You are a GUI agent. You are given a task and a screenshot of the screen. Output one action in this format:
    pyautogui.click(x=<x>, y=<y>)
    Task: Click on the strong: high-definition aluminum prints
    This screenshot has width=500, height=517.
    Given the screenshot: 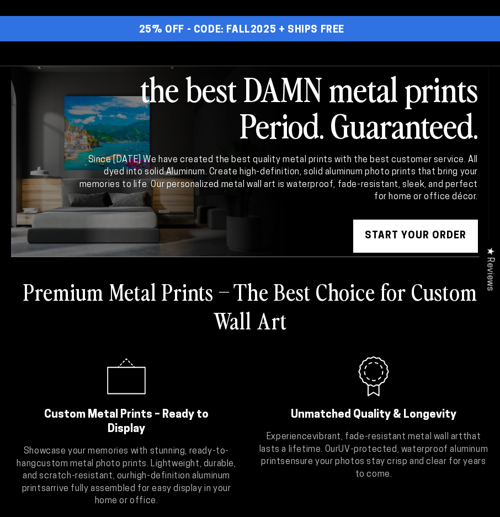 What is the action you would take?
    pyautogui.click(x=126, y=482)
    